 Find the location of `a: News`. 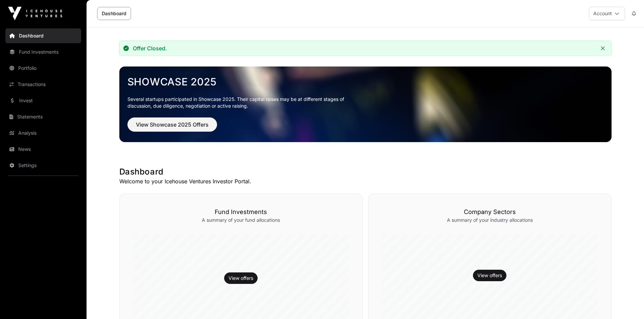

a: News is located at coordinates (43, 149).